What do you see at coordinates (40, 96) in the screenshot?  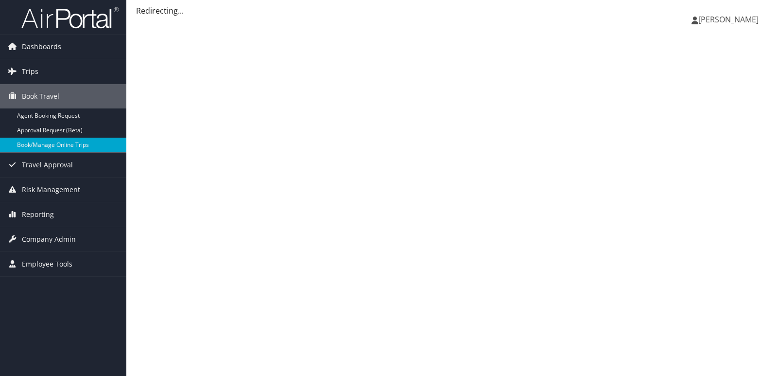 I see `span: Book Travel` at bounding box center [40, 96].